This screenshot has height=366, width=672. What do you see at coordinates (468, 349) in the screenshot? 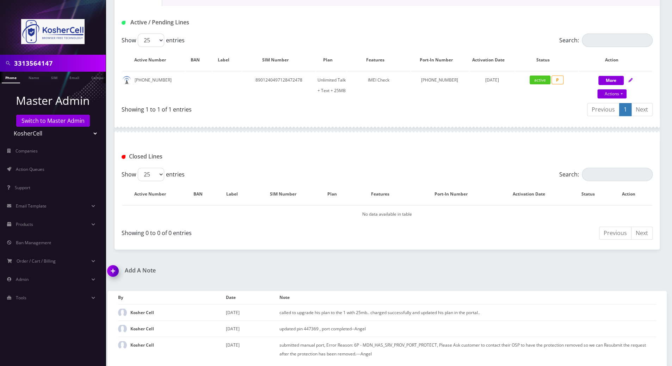
I see `td: submitted manual port, Error Reason: 6P - MDN_HAS_SRV_PROV_PORT_PROTECT, Please Ask customer to c...` at bounding box center [468, 349].